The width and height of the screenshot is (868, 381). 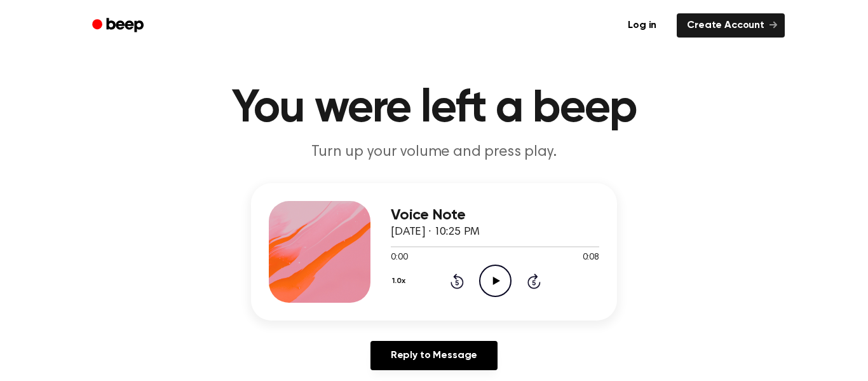 I want to click on span: 0:08, so click(x=591, y=258).